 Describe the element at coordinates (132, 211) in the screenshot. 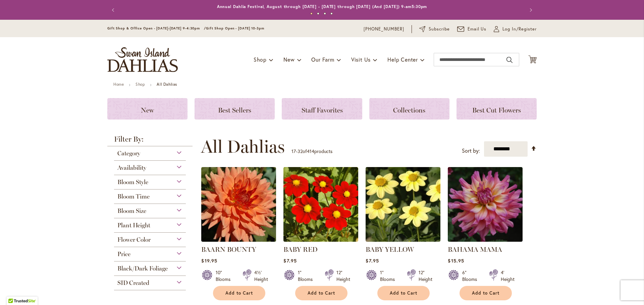

I see `span: Bloom Size` at that location.